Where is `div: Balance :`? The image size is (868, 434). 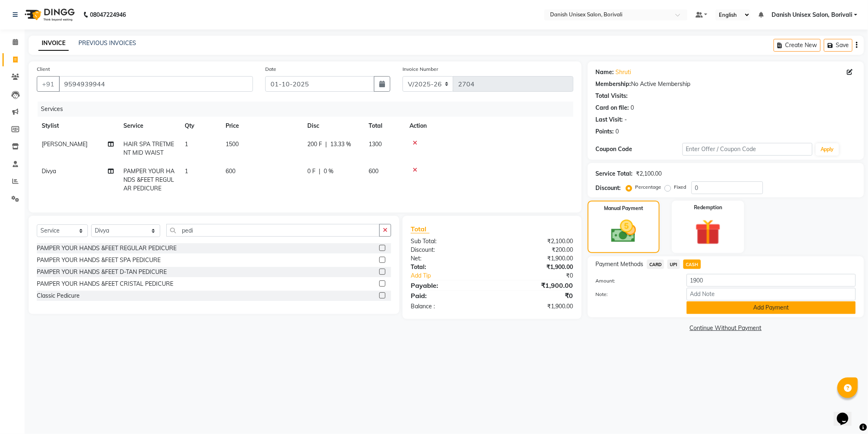 div: Balance : is located at coordinates (448, 306).